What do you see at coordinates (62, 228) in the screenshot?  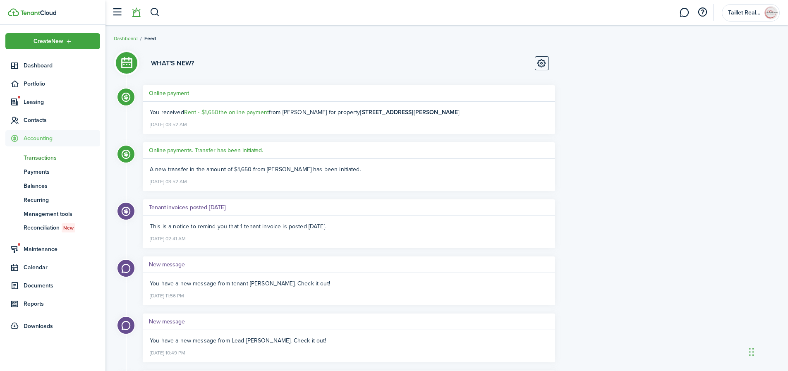 I see `span: Reconciliation` at bounding box center [62, 228].